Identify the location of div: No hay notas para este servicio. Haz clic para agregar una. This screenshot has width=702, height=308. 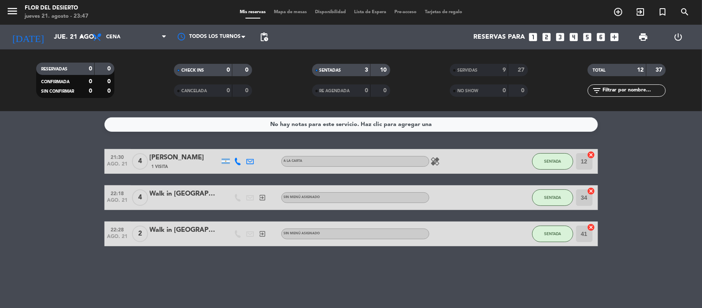
(351, 124).